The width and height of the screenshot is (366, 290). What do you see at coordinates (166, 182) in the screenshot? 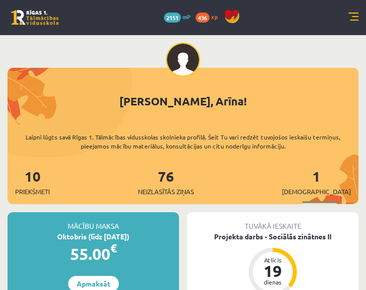
I see `a: 76Neizlasītās ziņas` at bounding box center [166, 182].